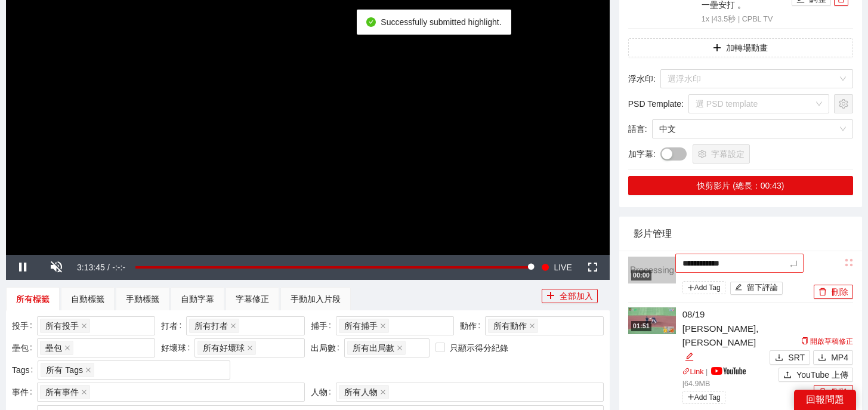 The height and width of the screenshot is (410, 868). What do you see at coordinates (641, 326) in the screenshot?
I see `div: 01:51` at bounding box center [641, 326].